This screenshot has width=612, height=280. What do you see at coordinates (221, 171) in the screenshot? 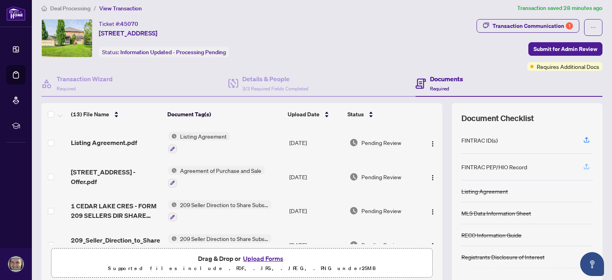
I see `span: Agreement of Purchase and Sale` at bounding box center [221, 171].